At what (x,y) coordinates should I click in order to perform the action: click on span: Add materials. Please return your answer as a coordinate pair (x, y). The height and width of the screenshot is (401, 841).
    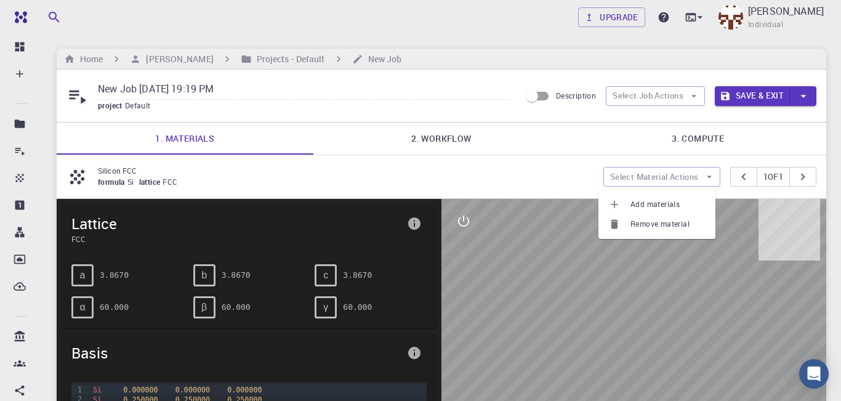
    Looking at the image, I should click on (668, 204).